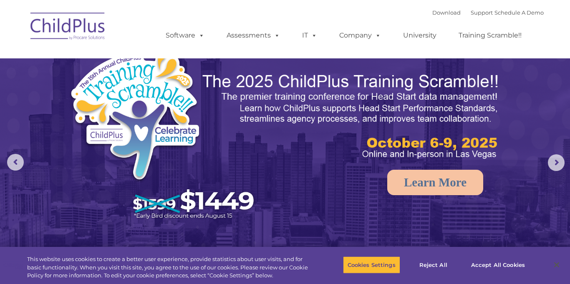  Describe the element at coordinates (371, 265) in the screenshot. I see `button: Cookies Settings` at that location.